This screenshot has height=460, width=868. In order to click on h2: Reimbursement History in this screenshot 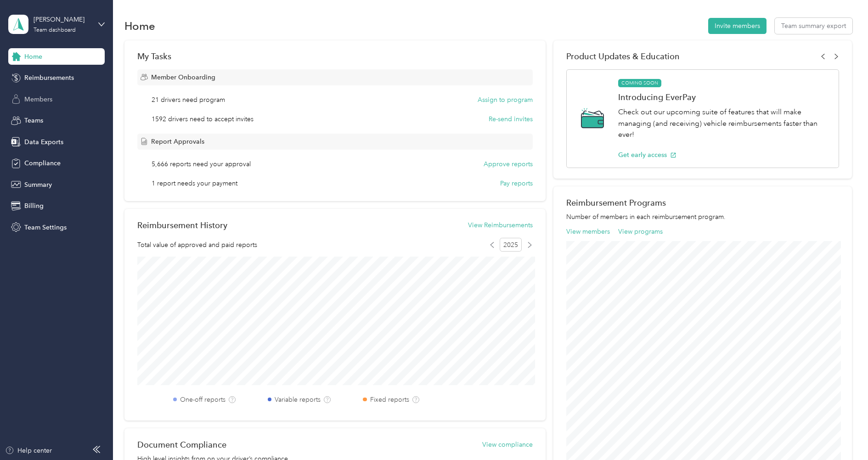, I will do `click(182, 225)`.